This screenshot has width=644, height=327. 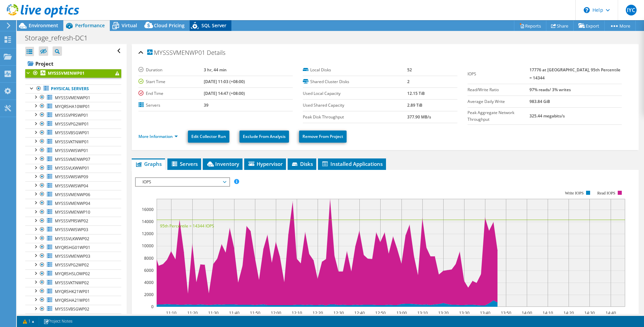 What do you see at coordinates (485, 313) in the screenshot?
I see `text: 13:40` at bounding box center [485, 313].